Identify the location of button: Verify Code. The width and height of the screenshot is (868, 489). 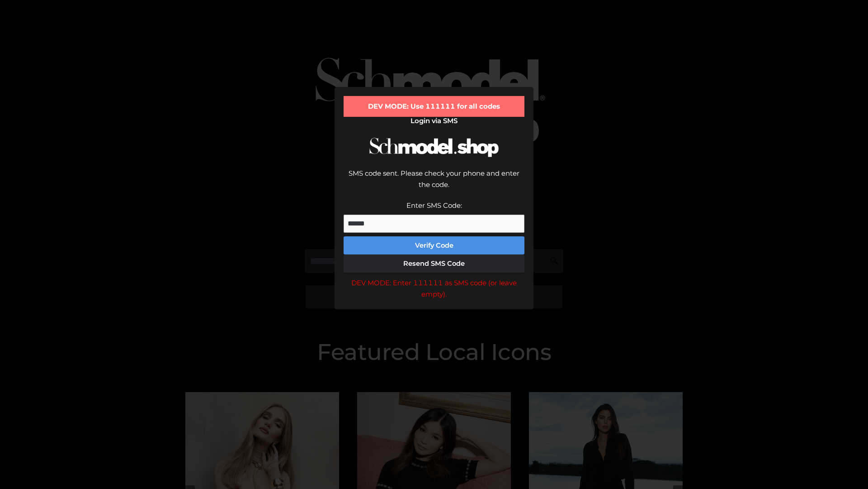
(434, 245).